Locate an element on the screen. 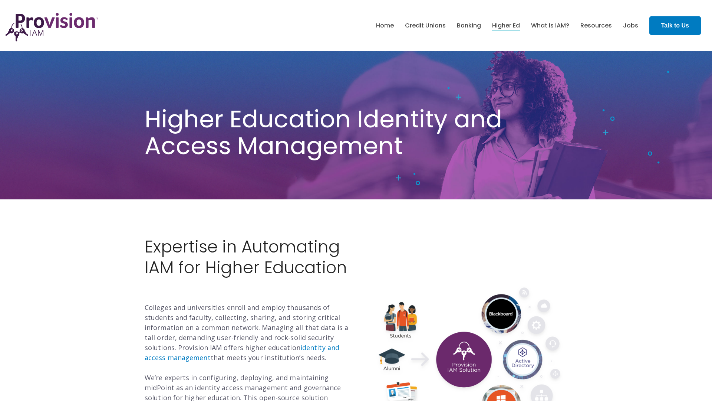  a: Credit Unions is located at coordinates (425, 26).